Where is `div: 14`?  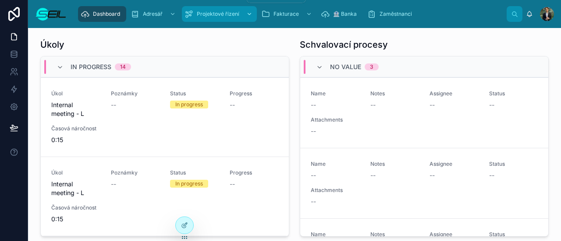
div: 14 is located at coordinates (123, 67).